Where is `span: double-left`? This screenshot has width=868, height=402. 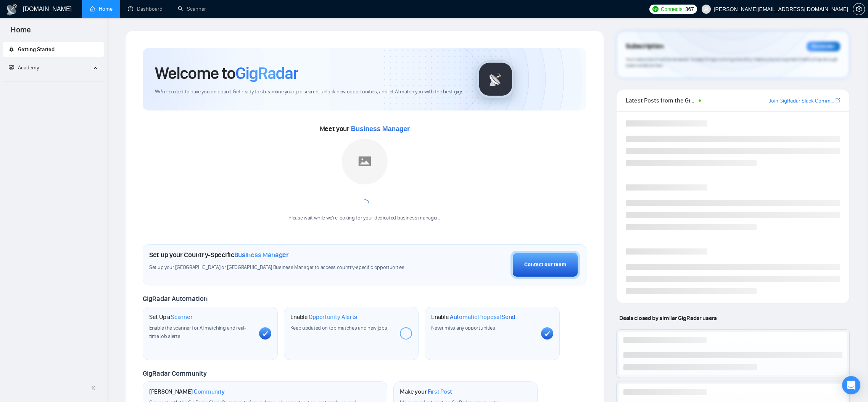
span: double-left is located at coordinates (95, 388).